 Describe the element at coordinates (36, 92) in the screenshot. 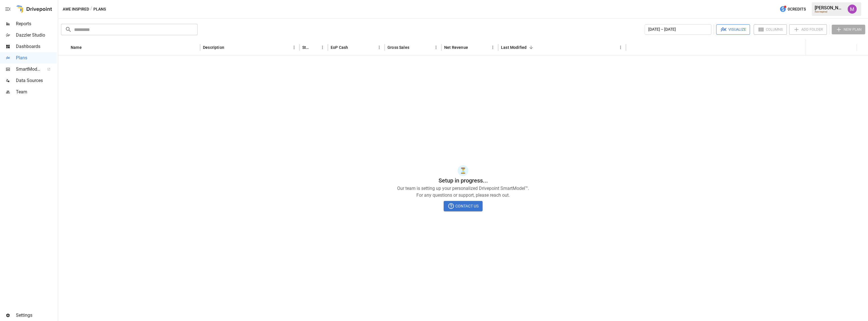

I see `span: Team` at that location.